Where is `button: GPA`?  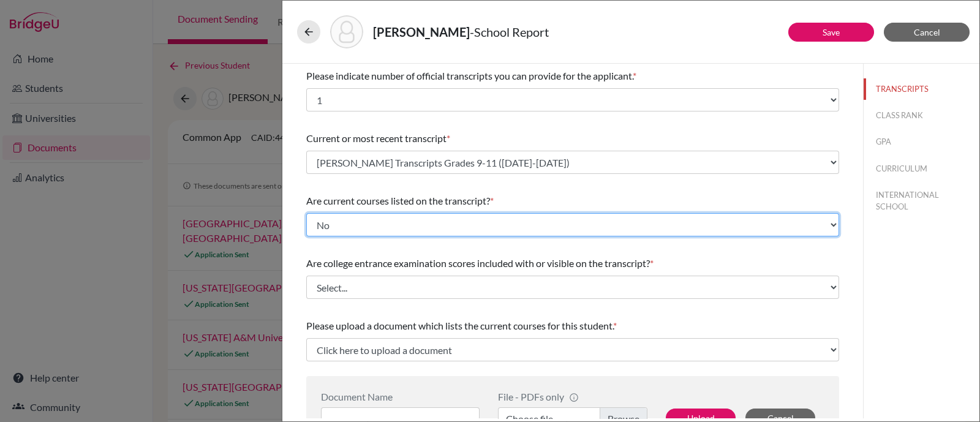
button: GPA is located at coordinates (921, 141).